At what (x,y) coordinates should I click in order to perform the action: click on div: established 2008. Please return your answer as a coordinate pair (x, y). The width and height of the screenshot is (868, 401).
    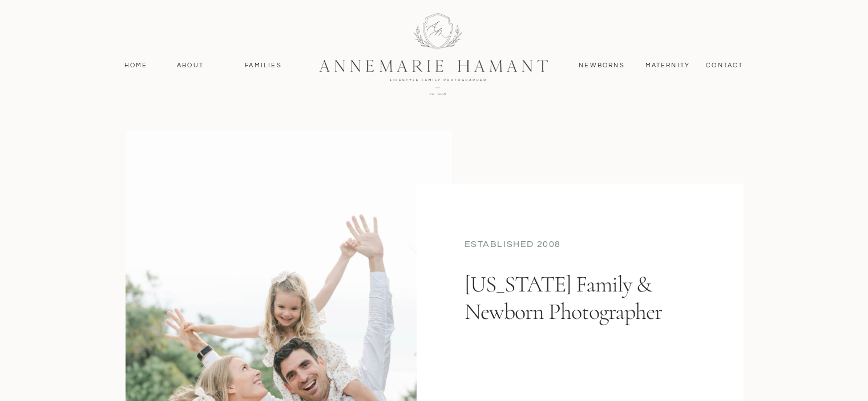
    Looking at the image, I should click on (581, 245).